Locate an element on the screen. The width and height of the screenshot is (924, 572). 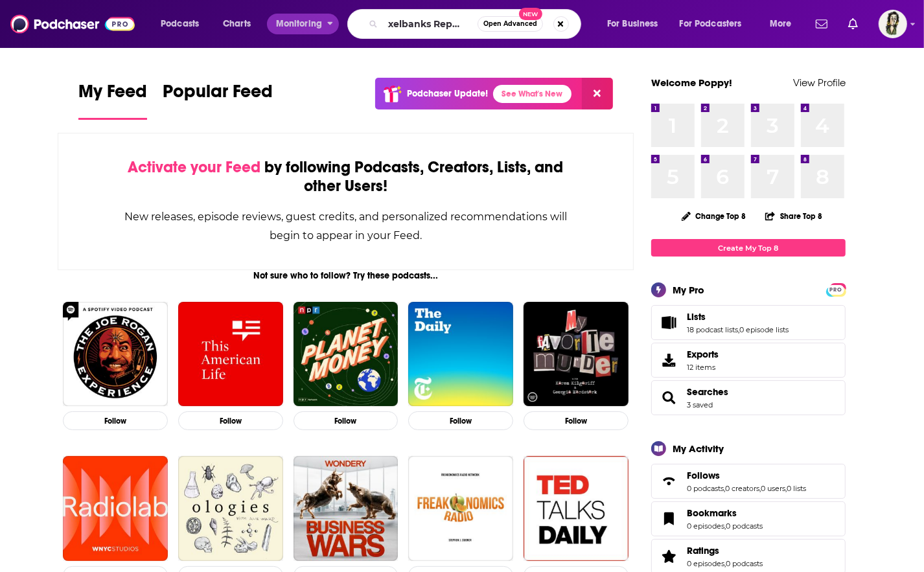
a: My Favorite Murder with Karen Kilgariff and Georgia Hardstark is located at coordinates (576, 355).